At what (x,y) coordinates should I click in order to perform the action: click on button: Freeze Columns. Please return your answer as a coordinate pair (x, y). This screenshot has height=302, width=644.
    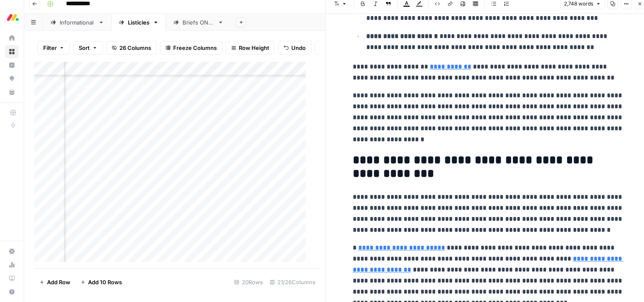
    Looking at the image, I should click on (191, 48).